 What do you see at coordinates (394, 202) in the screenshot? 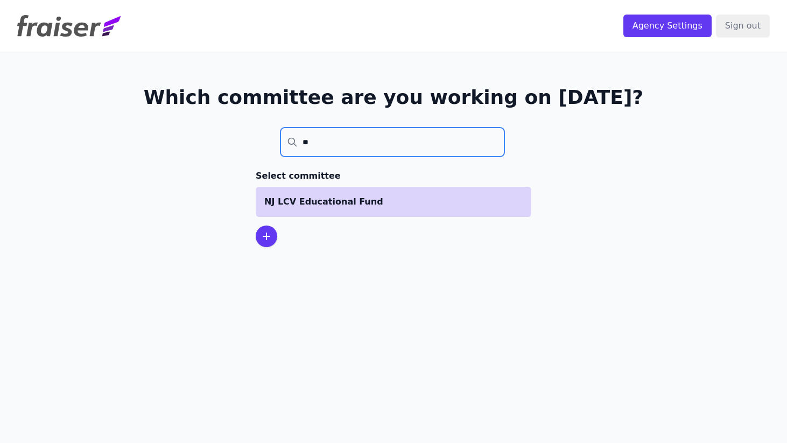
I see `p: NJ LCV Educational Fund` at bounding box center [394, 202].